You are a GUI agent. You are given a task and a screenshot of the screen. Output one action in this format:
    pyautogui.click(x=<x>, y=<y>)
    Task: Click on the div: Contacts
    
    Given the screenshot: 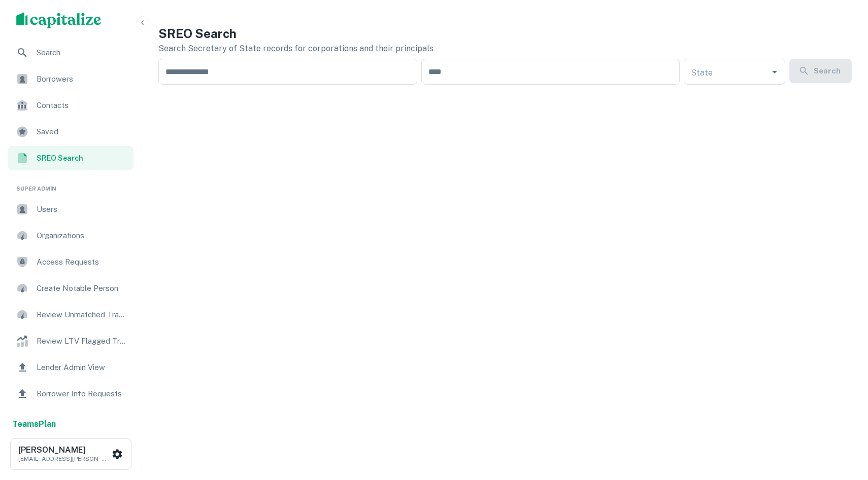 What is the action you would take?
    pyautogui.click(x=71, y=105)
    